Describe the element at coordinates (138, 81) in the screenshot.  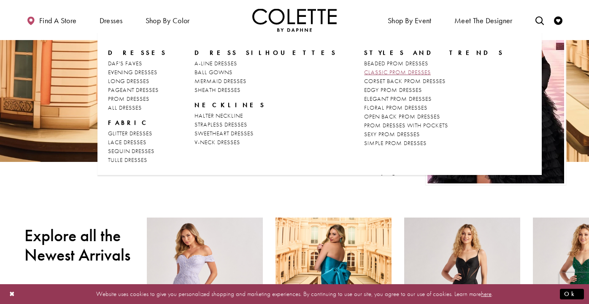
I see `a: LONG DRESSES` at that location.